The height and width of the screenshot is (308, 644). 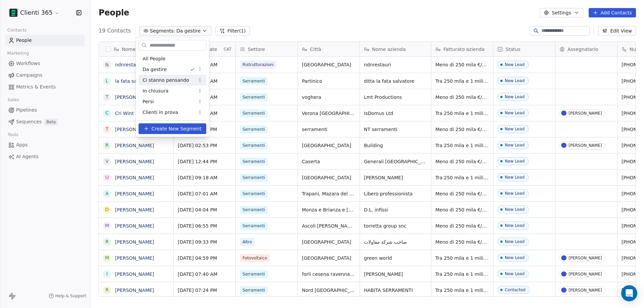 I want to click on span: Create New Segment, so click(x=176, y=129).